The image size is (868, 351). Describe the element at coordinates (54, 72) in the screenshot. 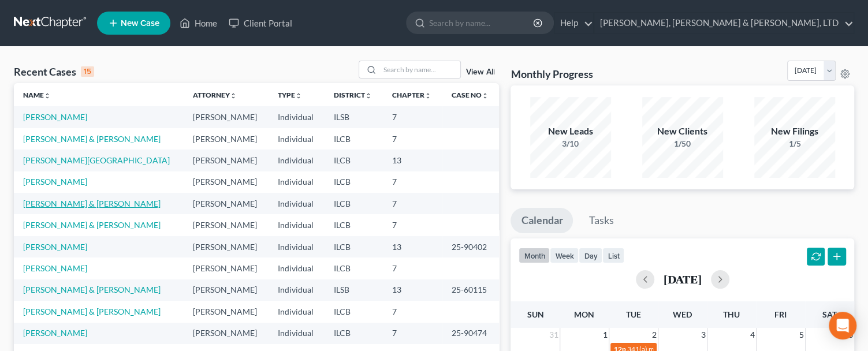

I see `div: Recent Cases` at that location.